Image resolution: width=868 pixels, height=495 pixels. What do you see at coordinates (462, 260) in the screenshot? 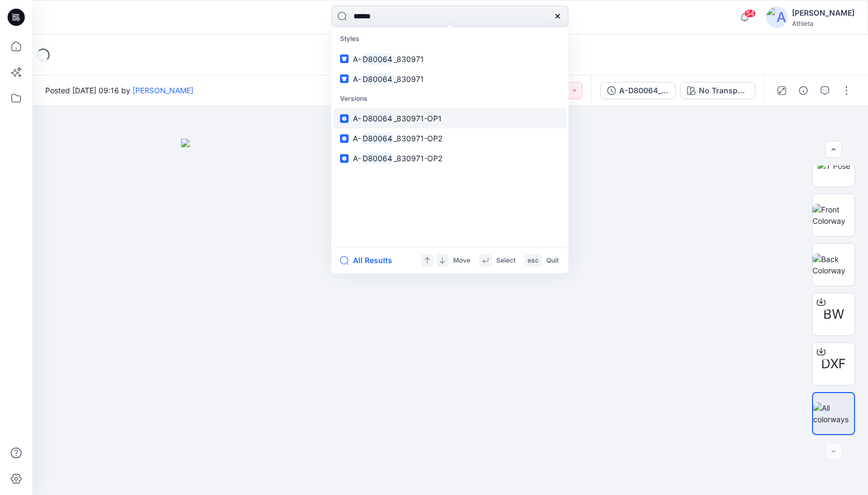
I see `p: Move` at bounding box center [462, 260].